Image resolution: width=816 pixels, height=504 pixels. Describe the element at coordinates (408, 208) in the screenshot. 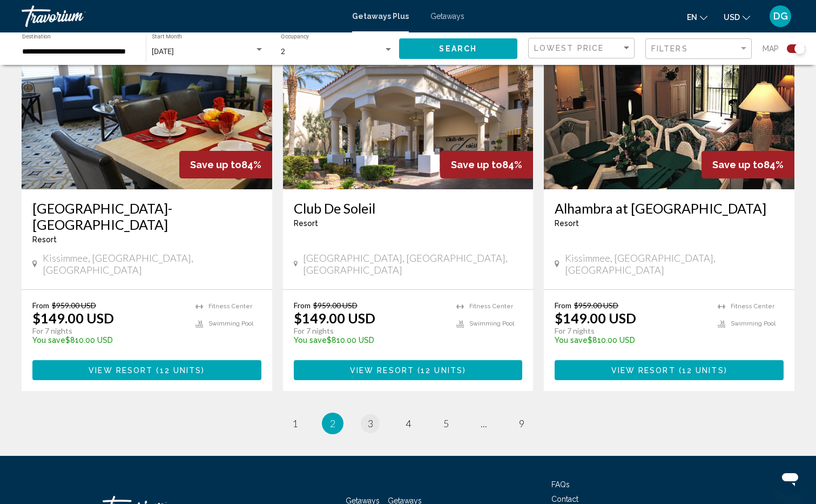

I see `a: Club De Soleil` at that location.